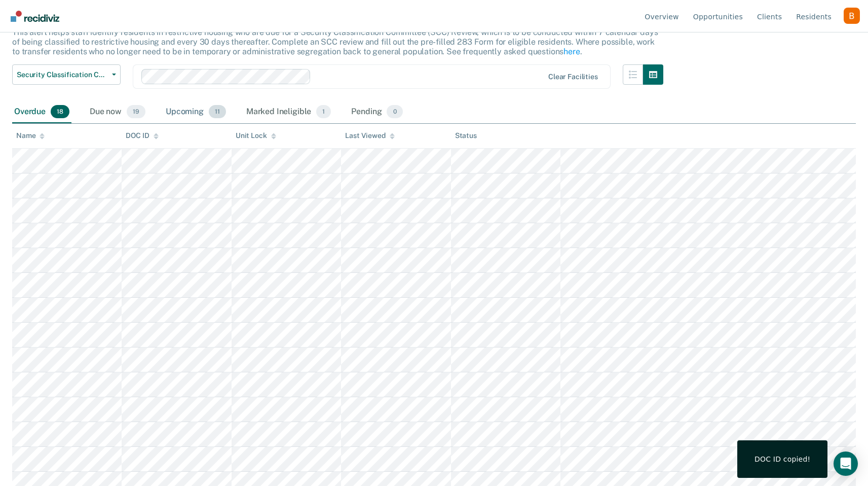  I want to click on div: Pending0, so click(377, 112).